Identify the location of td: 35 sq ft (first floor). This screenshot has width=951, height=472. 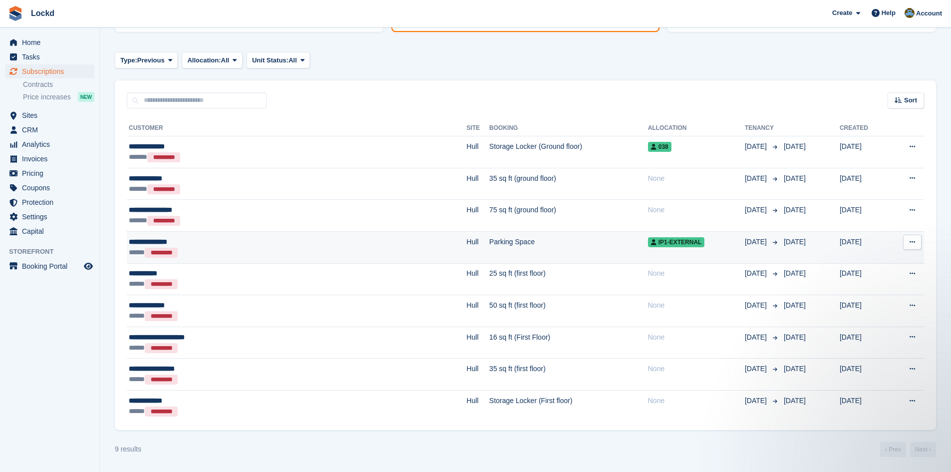
(569, 374).